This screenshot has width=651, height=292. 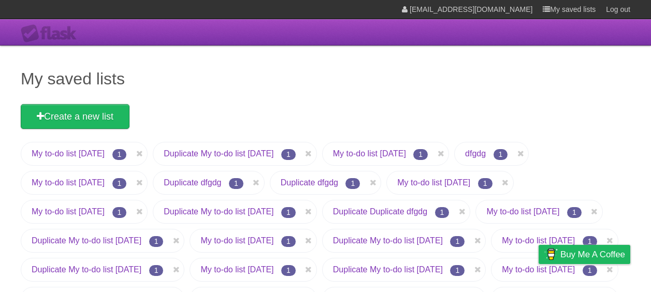 I want to click on a: Duplicate Duplicate dfgdg, so click(x=380, y=211).